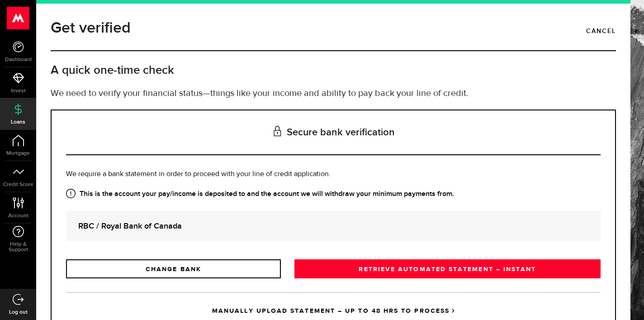 The height and width of the screenshot is (320, 644). Describe the element at coordinates (333, 71) in the screenshot. I see `h2: A quick one-time check` at that location.